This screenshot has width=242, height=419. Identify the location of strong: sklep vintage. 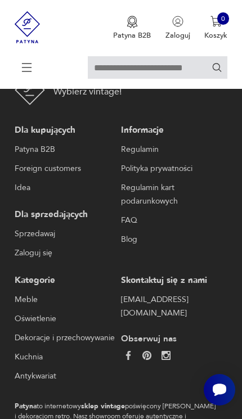
(103, 406).